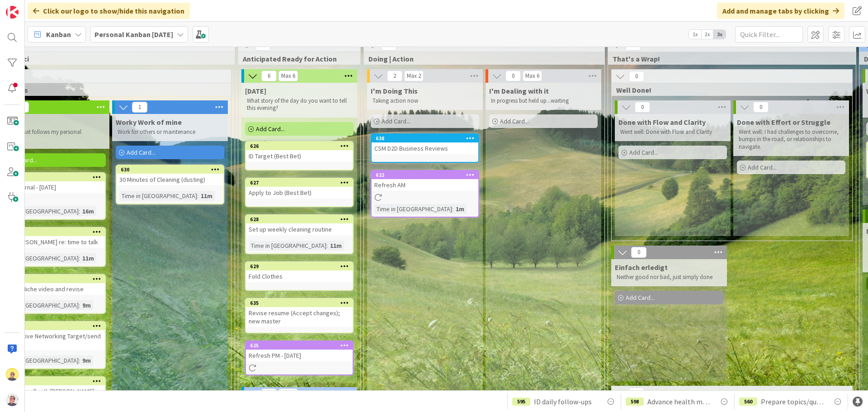  What do you see at coordinates (749, 402) in the screenshot?
I see `div: 560` at bounding box center [749, 402].